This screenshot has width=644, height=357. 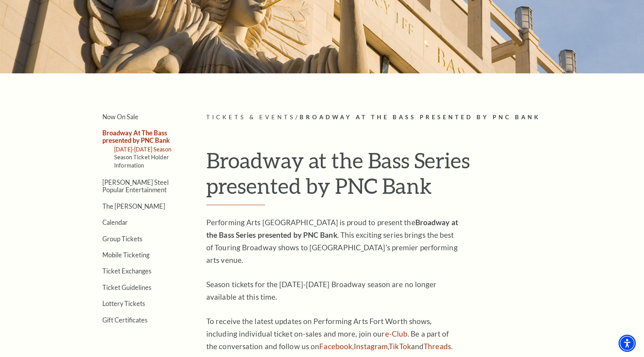 What do you see at coordinates (371, 346) in the screenshot?
I see `a: Instagram - open in a new tab` at bounding box center [371, 346].